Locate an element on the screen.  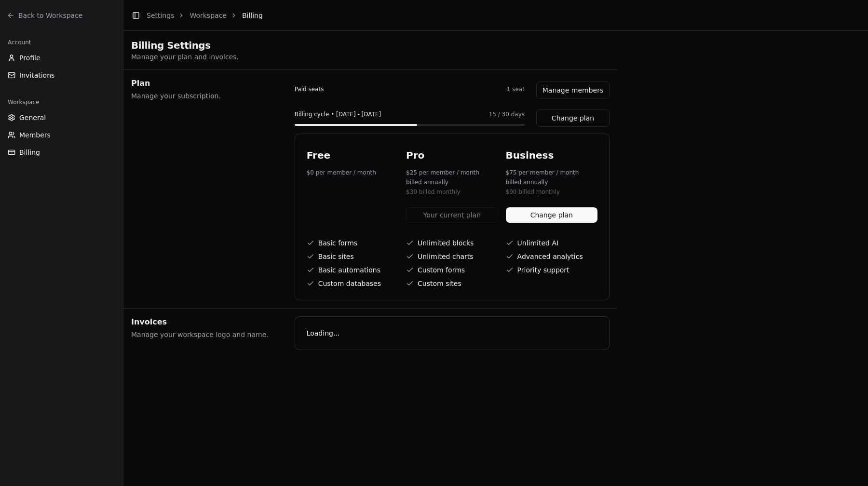
span: Priority support is located at coordinates (543, 270).